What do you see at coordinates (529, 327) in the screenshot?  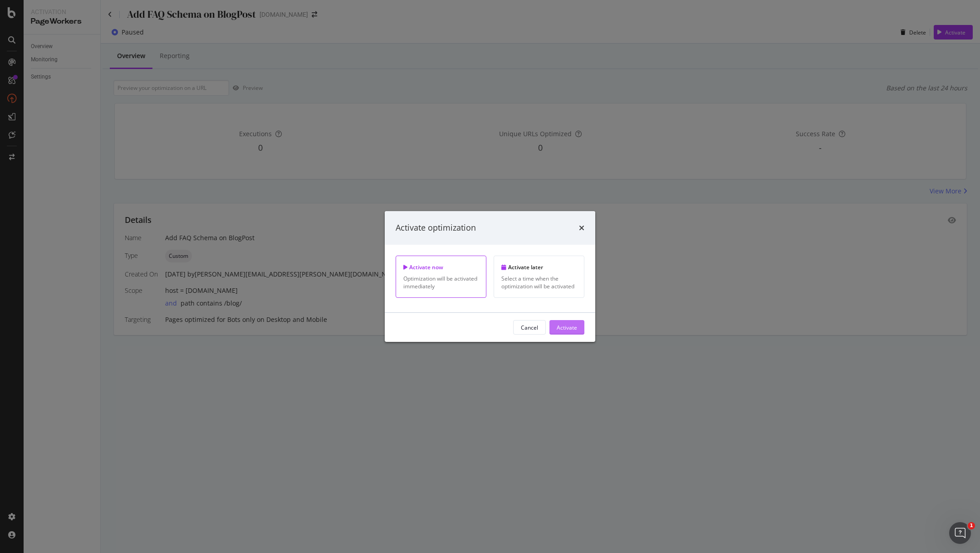 I see `button: Cancel` at bounding box center [529, 327].